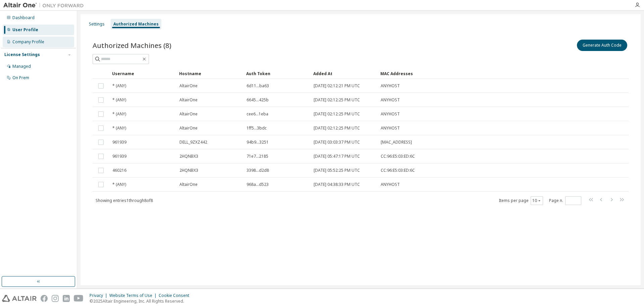 This screenshot has width=644, height=308. I want to click on div: On Prem, so click(21, 77).